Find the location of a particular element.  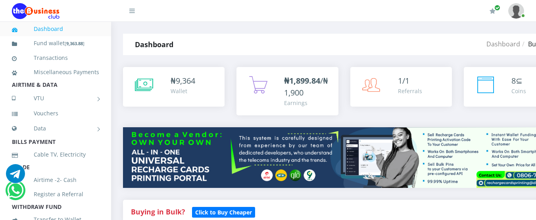

span: Renew/Upgrade Subscription is located at coordinates (497, 8).